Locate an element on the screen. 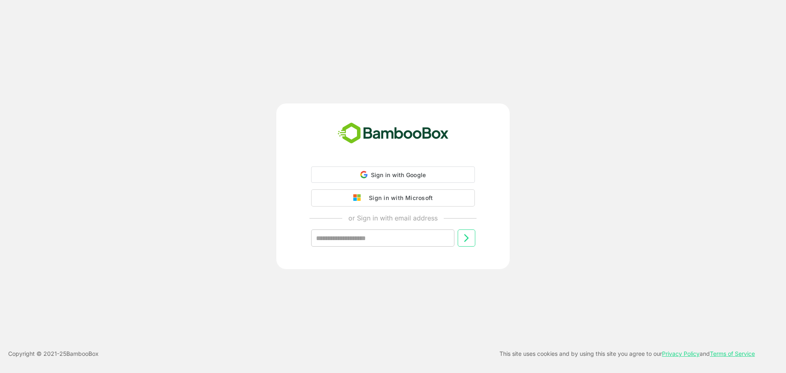  a: Privacy Policy is located at coordinates (680, 354).